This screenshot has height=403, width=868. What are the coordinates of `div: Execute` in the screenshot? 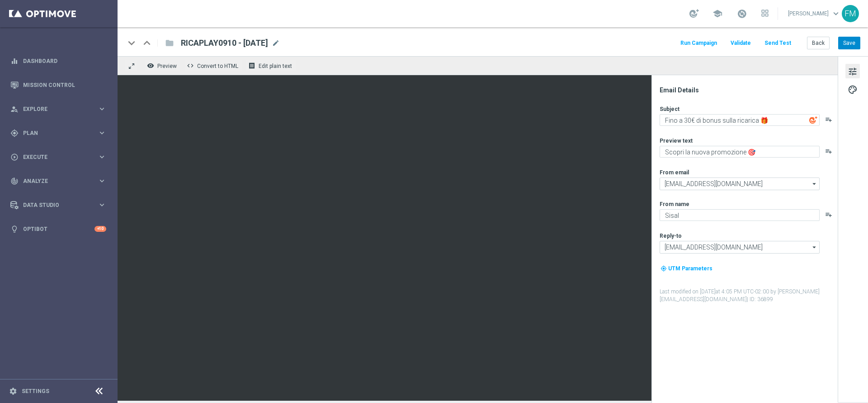 It's located at (54, 157).